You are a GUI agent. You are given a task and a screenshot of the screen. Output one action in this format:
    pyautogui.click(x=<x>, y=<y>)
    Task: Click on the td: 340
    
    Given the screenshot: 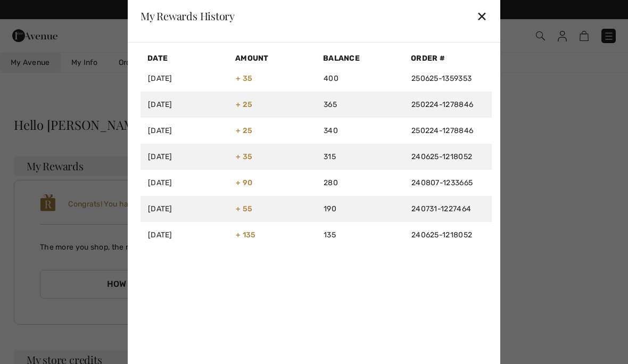 What is the action you would take?
    pyautogui.click(x=360, y=131)
    